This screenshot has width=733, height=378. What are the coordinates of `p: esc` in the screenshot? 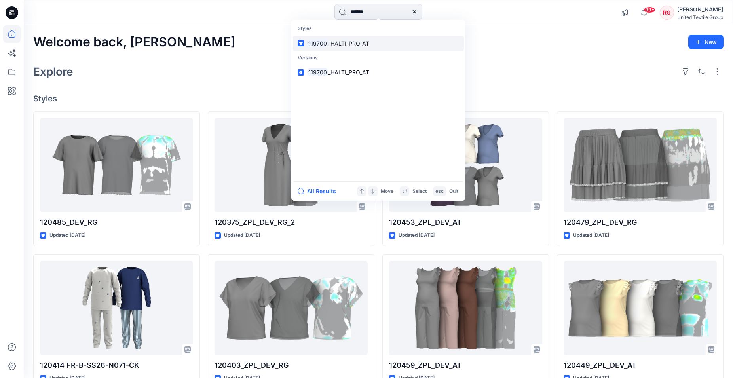 It's located at (440, 191).